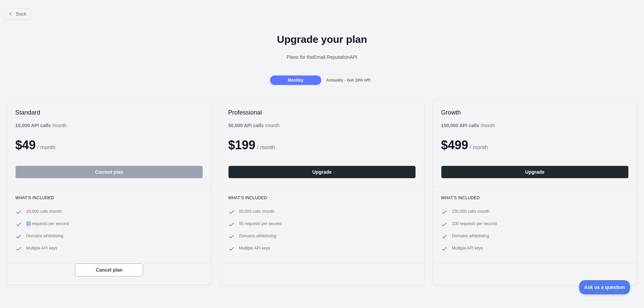 This screenshot has height=308, width=644. What do you see at coordinates (535, 113) in the screenshot?
I see `h2: Growth` at bounding box center [535, 113].